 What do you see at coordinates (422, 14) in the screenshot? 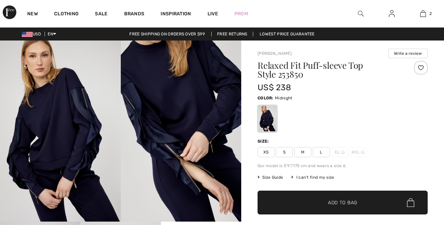
I see `a: 2` at bounding box center [422, 14].